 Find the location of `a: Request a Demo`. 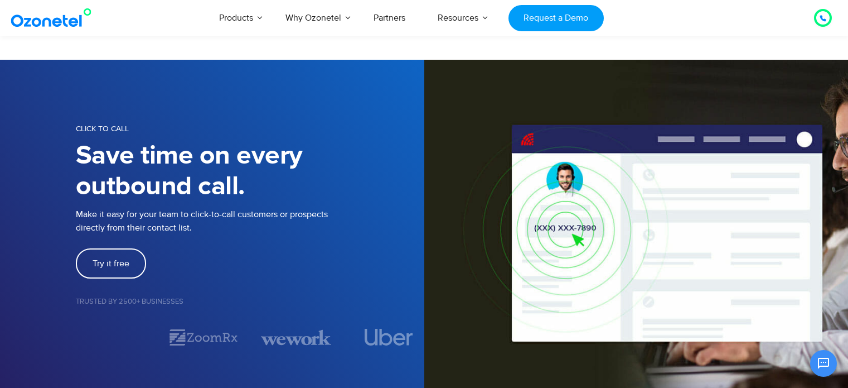

a: Request a Demo is located at coordinates (556, 18).